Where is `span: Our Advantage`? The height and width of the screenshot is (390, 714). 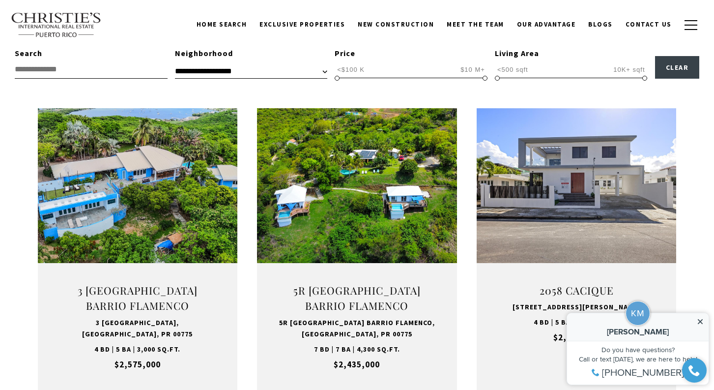
span: Our Advantage is located at coordinates (547, 24).